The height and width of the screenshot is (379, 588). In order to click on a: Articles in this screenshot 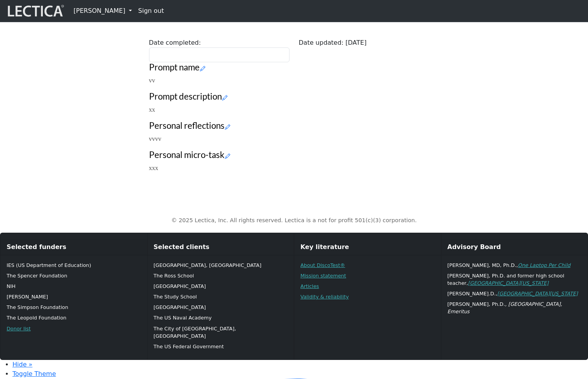, I will do `click(310, 286)`.